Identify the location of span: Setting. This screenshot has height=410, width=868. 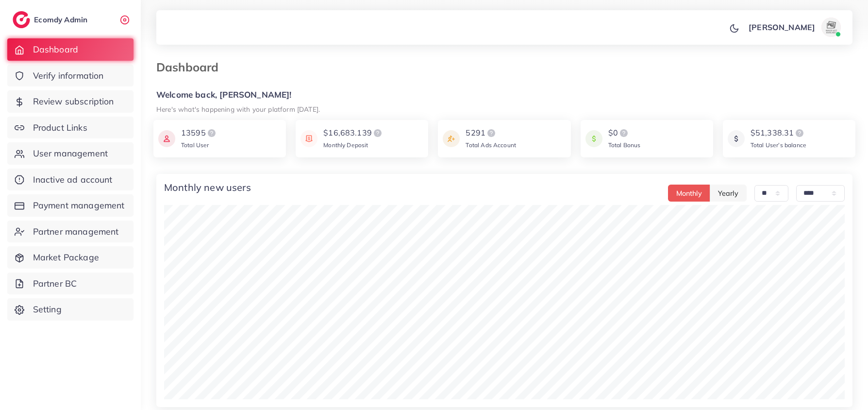
(47, 310).